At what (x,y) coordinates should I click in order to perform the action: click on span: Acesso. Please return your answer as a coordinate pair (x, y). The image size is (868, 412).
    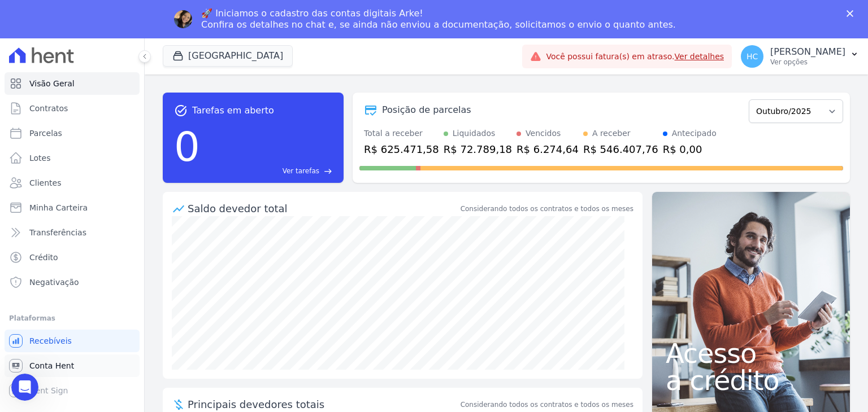
    Looking at the image, I should click on (751, 353).